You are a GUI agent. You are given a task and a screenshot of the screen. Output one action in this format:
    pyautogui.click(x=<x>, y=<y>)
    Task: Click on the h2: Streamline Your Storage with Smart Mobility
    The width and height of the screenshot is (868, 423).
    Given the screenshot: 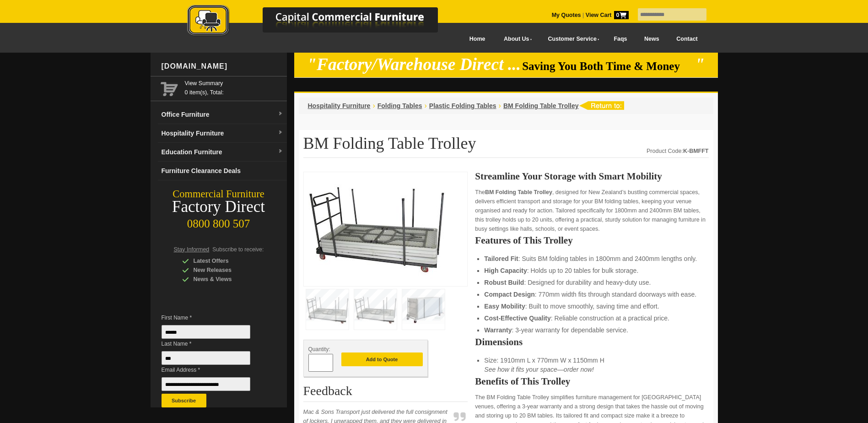 What is the action you would take?
    pyautogui.click(x=592, y=176)
    